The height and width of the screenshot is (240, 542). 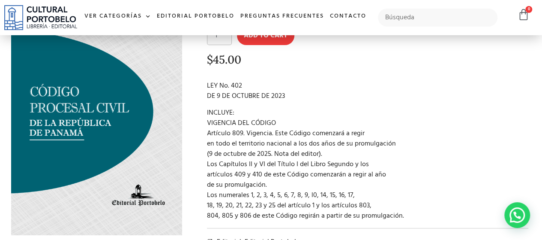 I want to click on a: Preguntas frecuentes, so click(x=282, y=16).